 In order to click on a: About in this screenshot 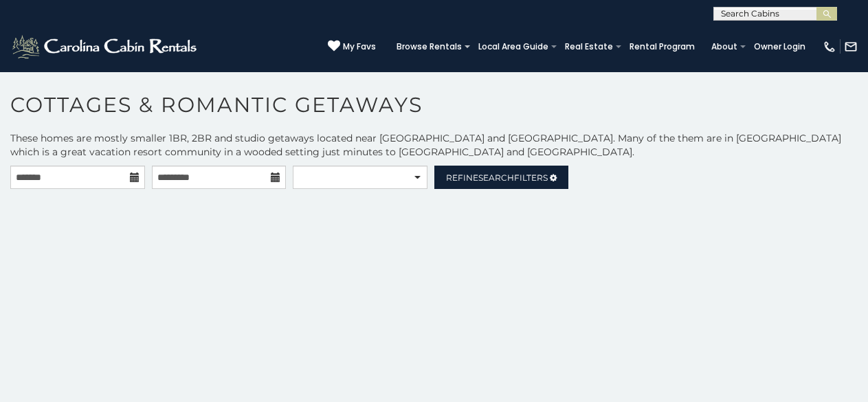, I will do `click(724, 46)`.